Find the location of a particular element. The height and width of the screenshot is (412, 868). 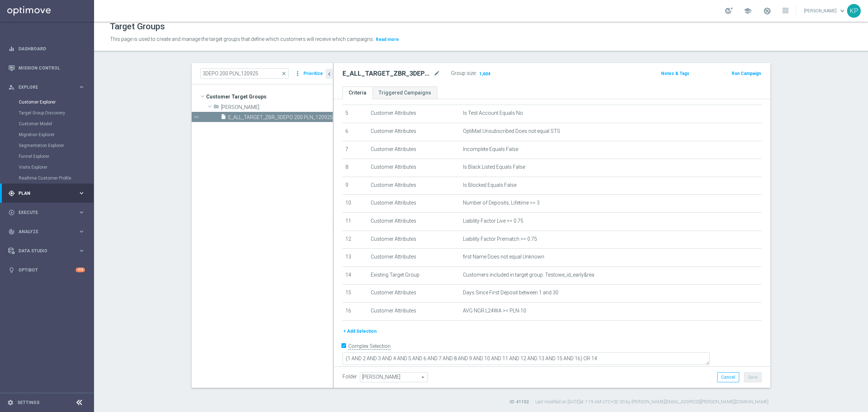

div: Analyze is located at coordinates (43, 232).